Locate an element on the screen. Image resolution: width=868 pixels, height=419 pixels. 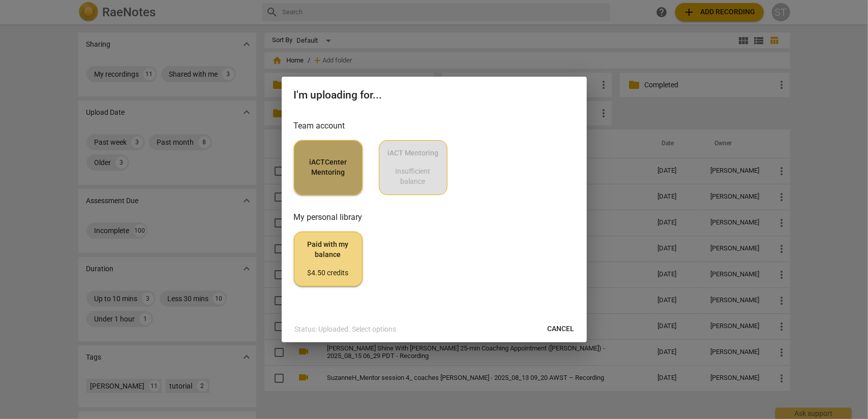
button: Cancel is located at coordinates (561, 329).